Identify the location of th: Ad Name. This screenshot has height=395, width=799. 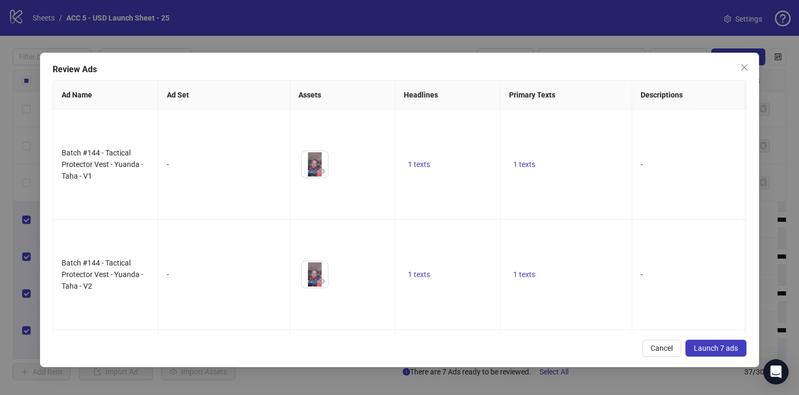
(106, 95).